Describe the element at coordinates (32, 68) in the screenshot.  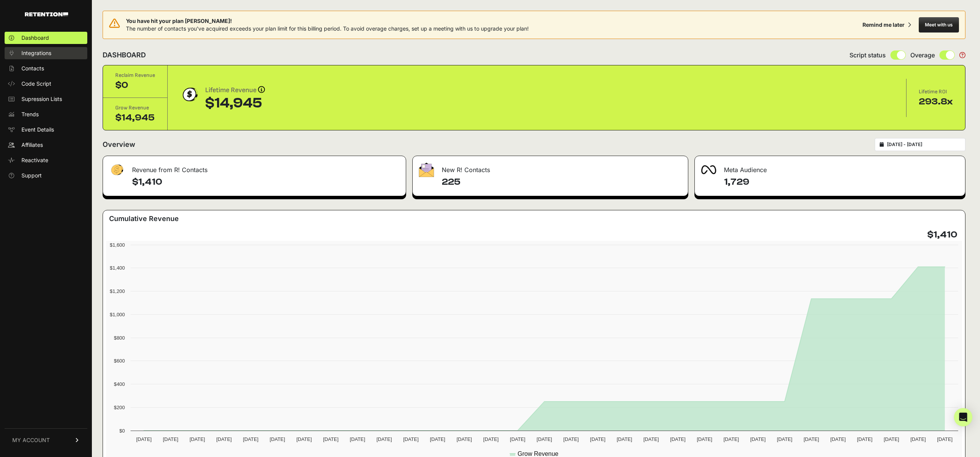
I see `span: Contacts` at that location.